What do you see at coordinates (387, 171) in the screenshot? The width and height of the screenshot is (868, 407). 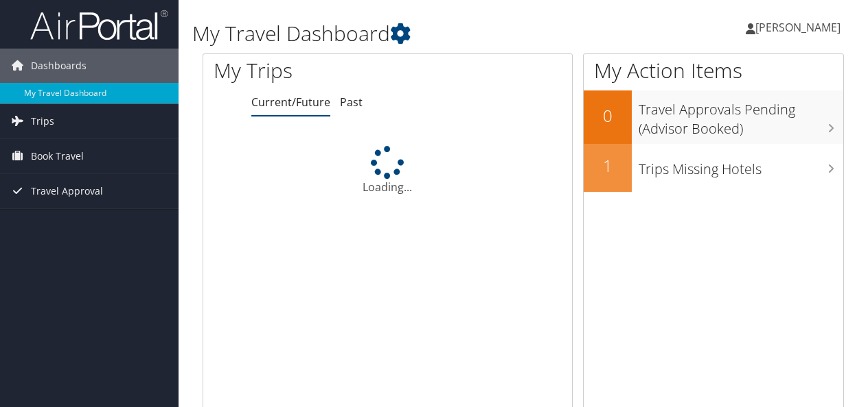 I see `div: Loading...` at bounding box center [387, 171].